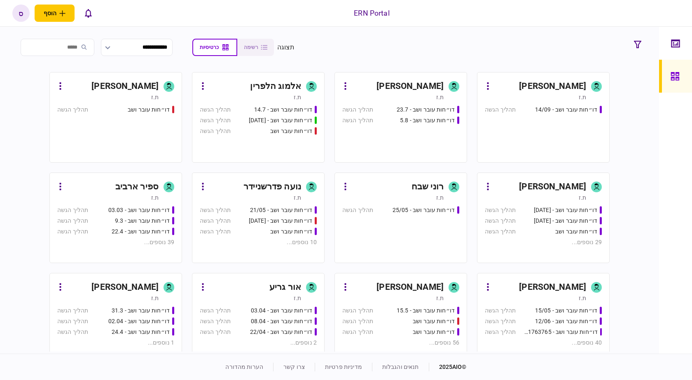 This screenshot has height=380, width=692. What do you see at coordinates (258, 343) in the screenshot?
I see `div: 2 נוספים ...` at bounding box center [258, 343].